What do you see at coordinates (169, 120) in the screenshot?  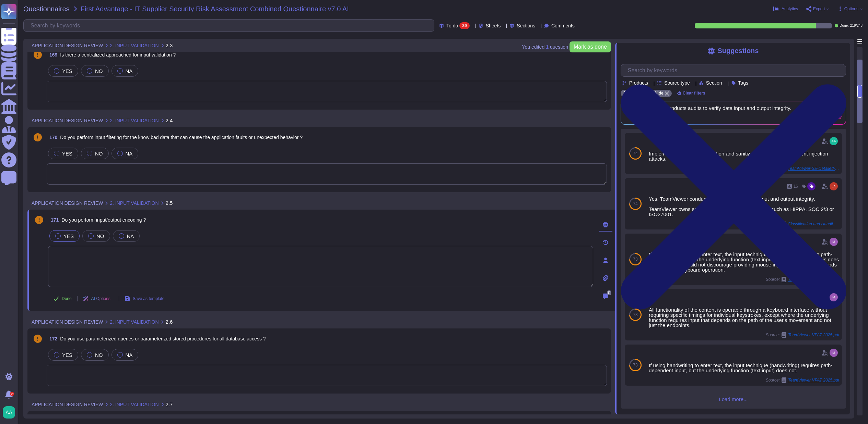 I see `span: 2.4` at bounding box center [169, 120].